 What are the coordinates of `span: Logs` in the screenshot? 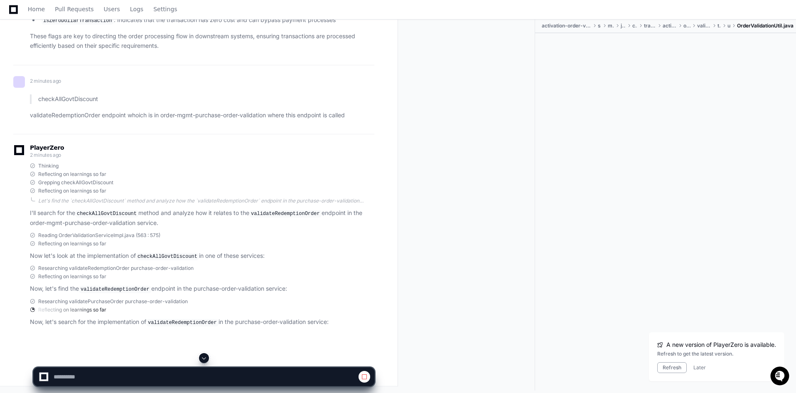 It's located at (137, 9).